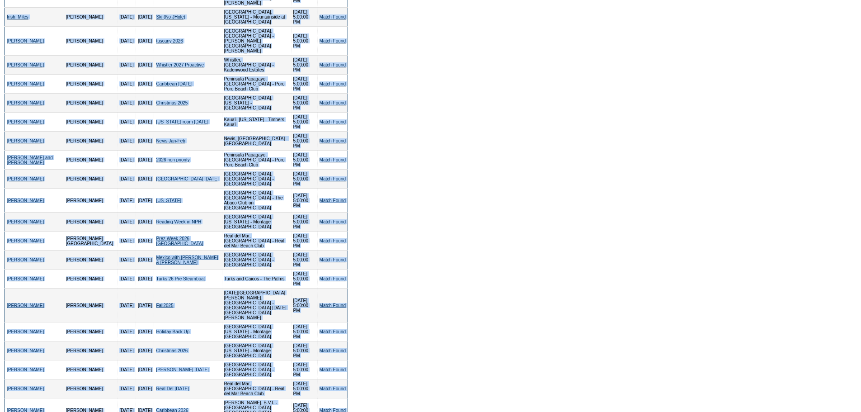 The image size is (861, 412). Describe the element at coordinates (169, 41) in the screenshot. I see `a: tuscany 2026` at that location.